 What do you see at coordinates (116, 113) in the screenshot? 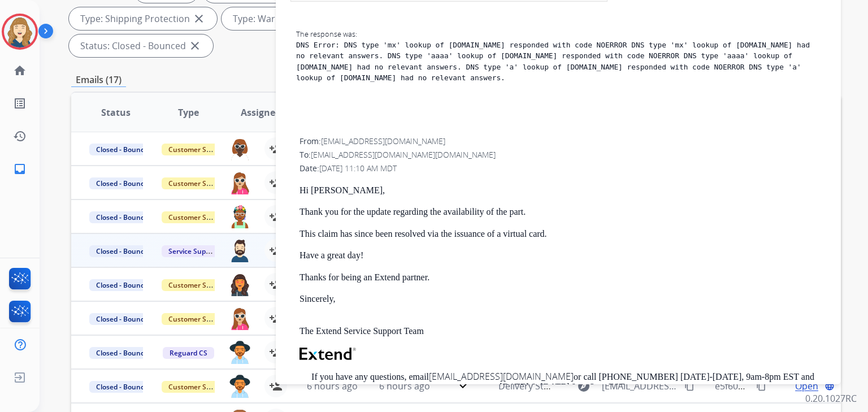
I see `span: Status` at bounding box center [116, 113].